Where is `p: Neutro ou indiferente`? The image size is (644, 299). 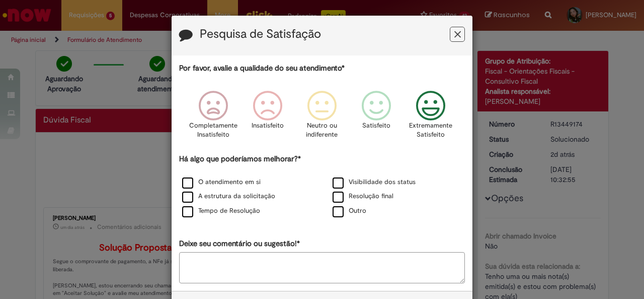
p: Neutro ou indiferente is located at coordinates (322, 130).